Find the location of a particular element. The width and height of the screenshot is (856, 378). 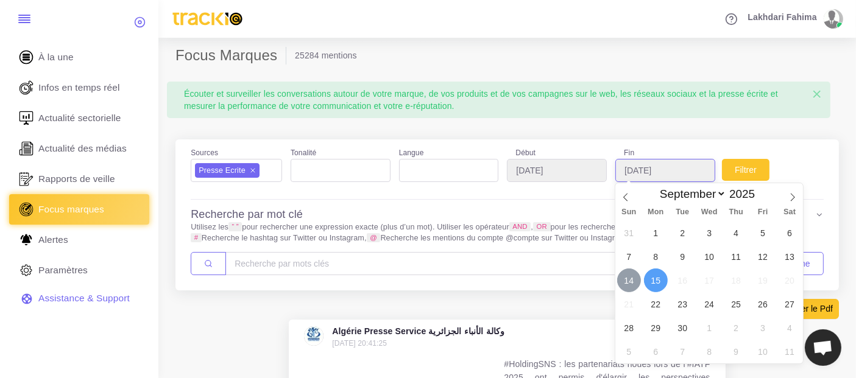

label: Début is located at coordinates (557, 153).